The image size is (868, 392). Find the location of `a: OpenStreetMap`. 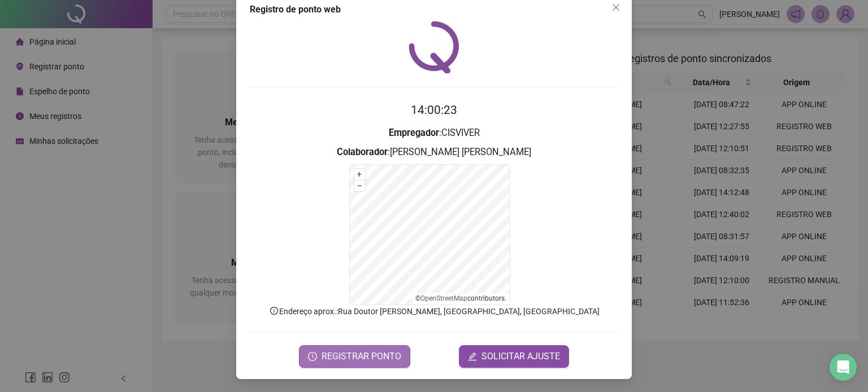

a: OpenStreetMap is located at coordinates (444, 298).